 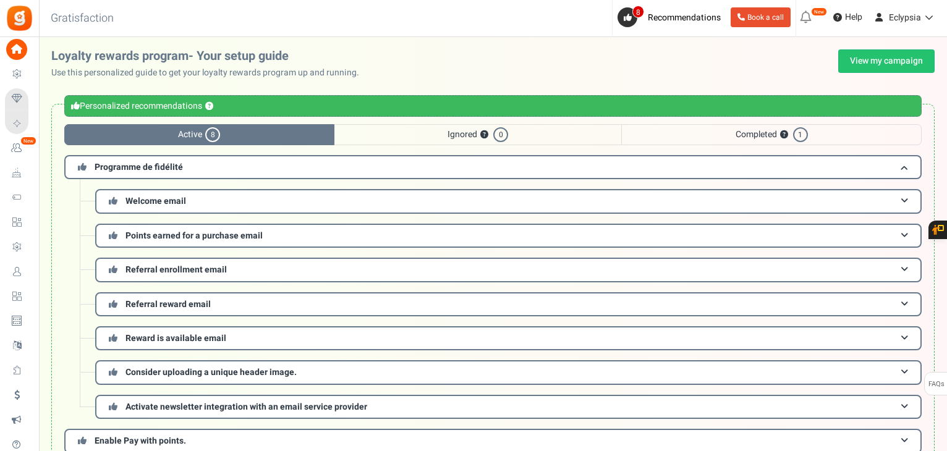 What do you see at coordinates (501, 135) in the screenshot?
I see `span: 0` at bounding box center [501, 135].